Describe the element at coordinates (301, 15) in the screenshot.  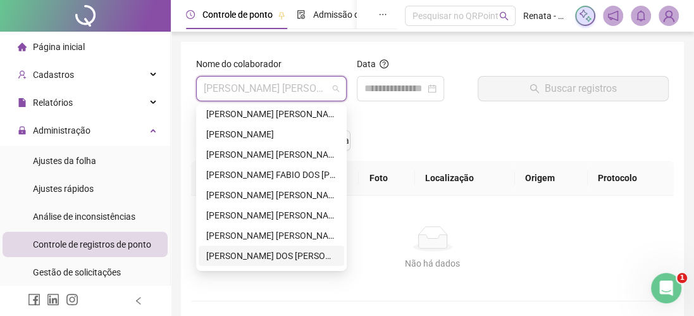
I see `span: file-done` at that location.